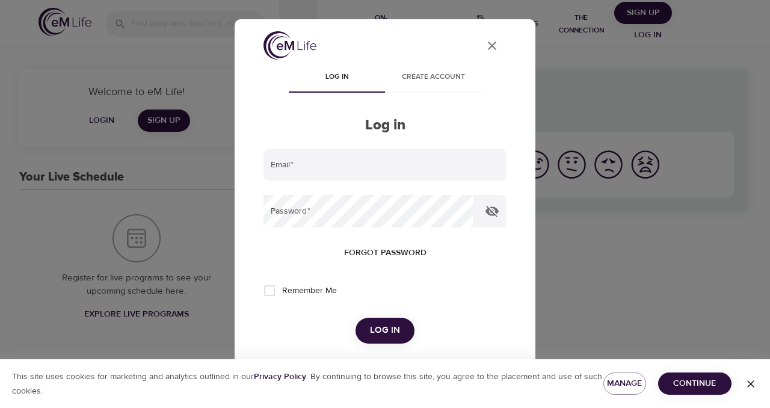  What do you see at coordinates (492, 46) in the screenshot?
I see `button: close` at bounding box center [492, 46].